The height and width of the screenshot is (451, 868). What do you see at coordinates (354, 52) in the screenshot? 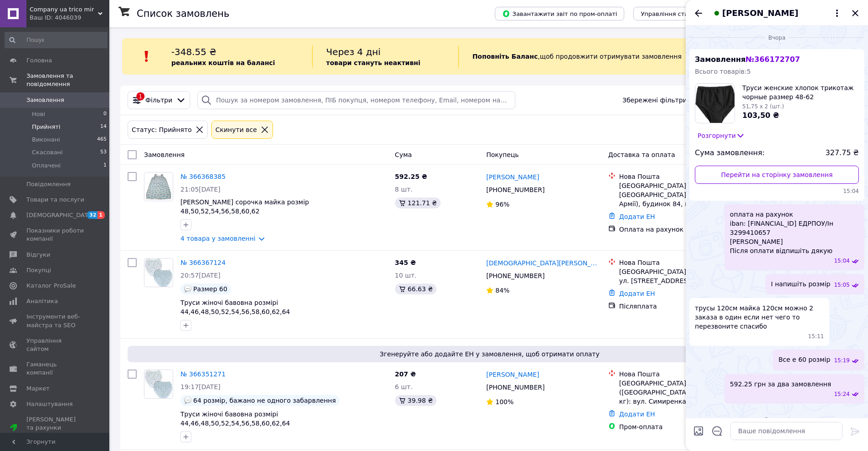
I see `span: Через 4 дні` at bounding box center [354, 52].